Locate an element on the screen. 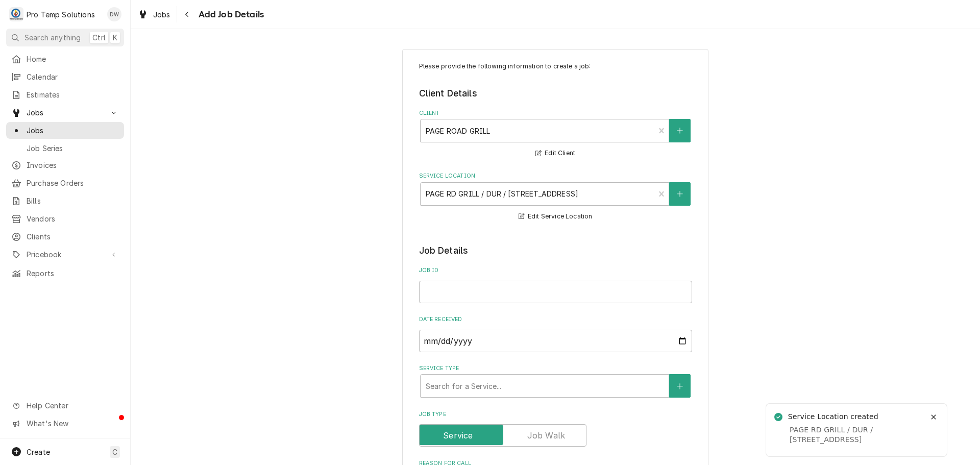 The image size is (980, 465). a: Go to What's New is located at coordinates (65, 423).